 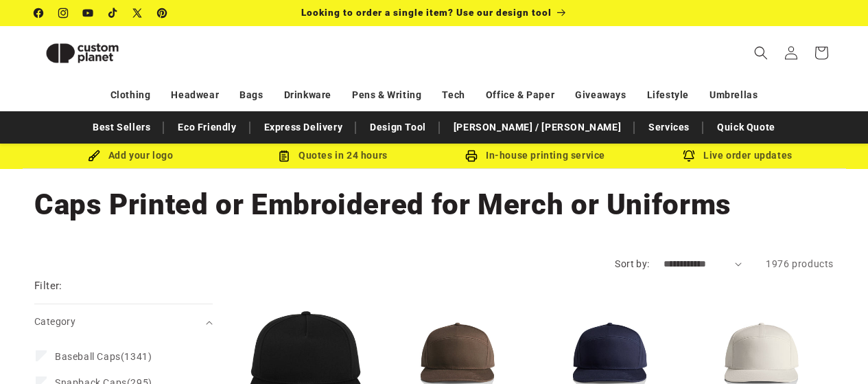 I want to click on img: In-house printing, so click(x=472, y=156).